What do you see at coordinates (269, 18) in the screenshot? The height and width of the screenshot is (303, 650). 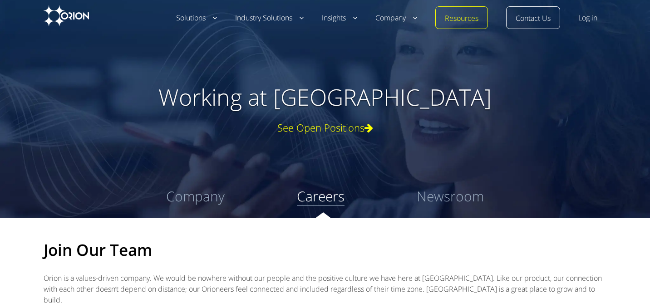 I see `a: Industry Solutions` at bounding box center [269, 18].